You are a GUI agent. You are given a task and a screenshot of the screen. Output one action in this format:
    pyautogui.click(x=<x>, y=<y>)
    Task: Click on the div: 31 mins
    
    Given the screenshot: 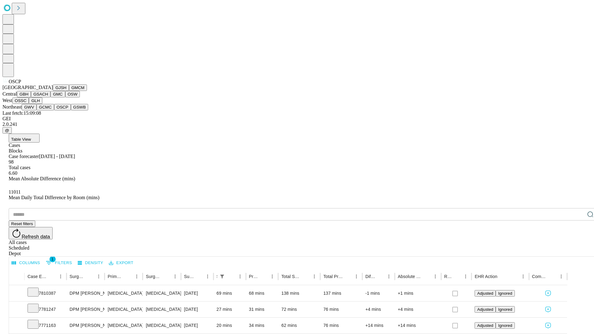 What is the action you would take?
    pyautogui.click(x=262, y=309)
    